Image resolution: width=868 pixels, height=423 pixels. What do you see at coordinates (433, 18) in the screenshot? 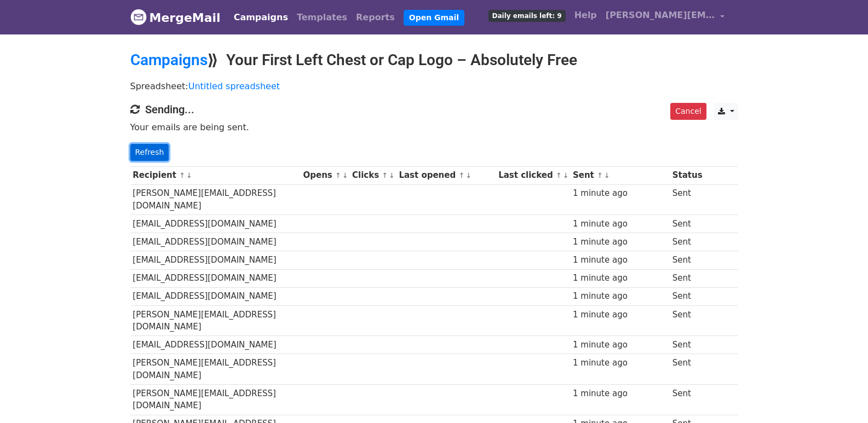
I see `a: Open Gmail` at bounding box center [433, 18].